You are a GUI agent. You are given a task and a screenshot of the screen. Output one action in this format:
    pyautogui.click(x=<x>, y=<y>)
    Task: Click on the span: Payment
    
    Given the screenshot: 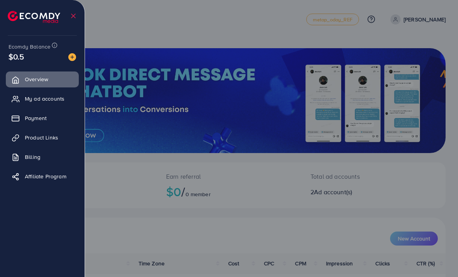 What is the action you would take?
    pyautogui.click(x=36, y=118)
    